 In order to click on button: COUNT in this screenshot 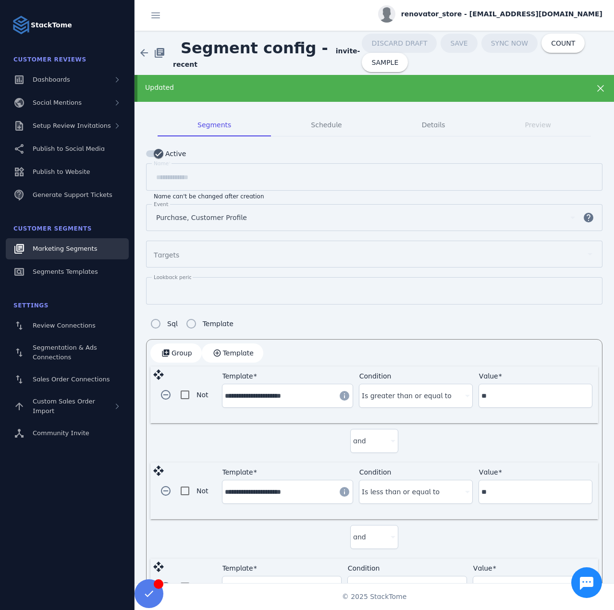, I will do `click(563, 43)`.